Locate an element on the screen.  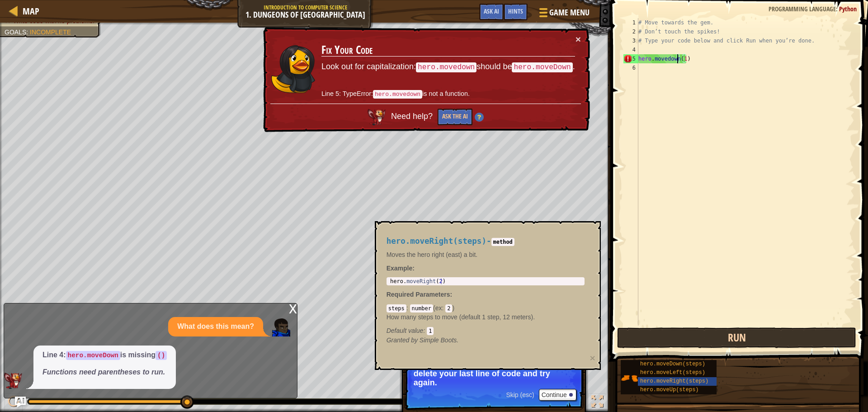
img: duck_omarn.png is located at coordinates (293, 69).